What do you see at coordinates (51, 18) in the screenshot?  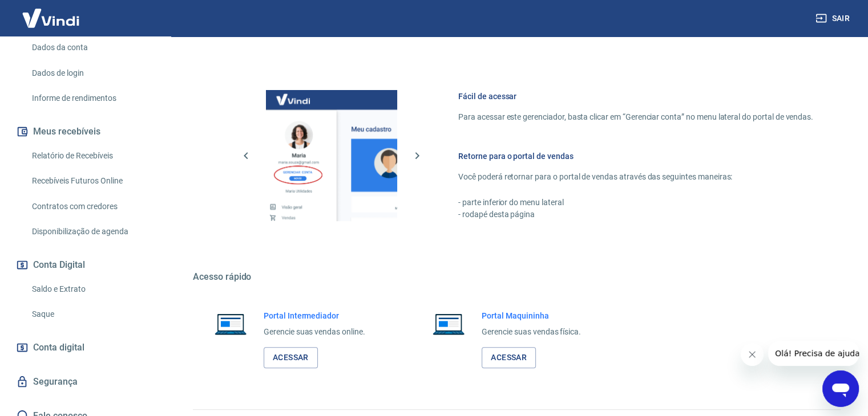 I see `img: Vindi` at bounding box center [51, 18].